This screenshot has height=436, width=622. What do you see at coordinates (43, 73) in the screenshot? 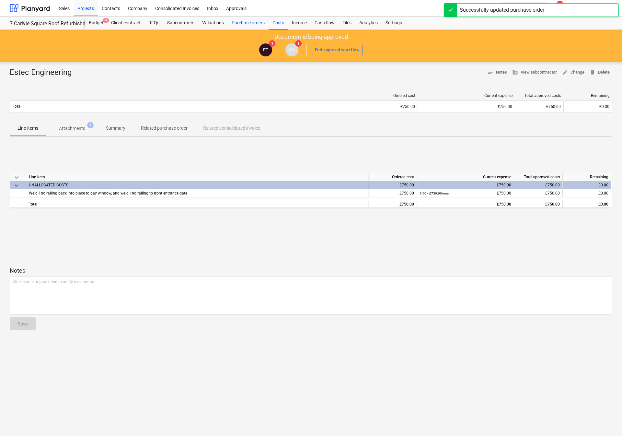
I see `div: Estec Engineering` at bounding box center [43, 73].